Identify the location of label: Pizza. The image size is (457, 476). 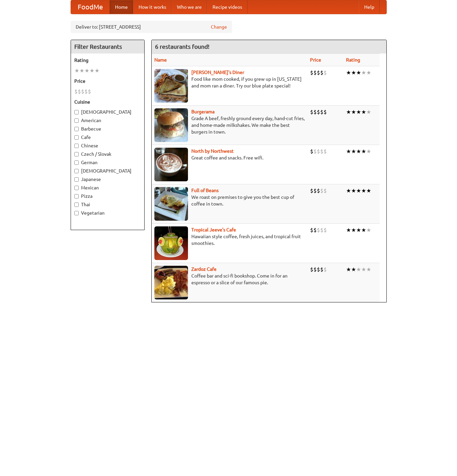
(107, 196).